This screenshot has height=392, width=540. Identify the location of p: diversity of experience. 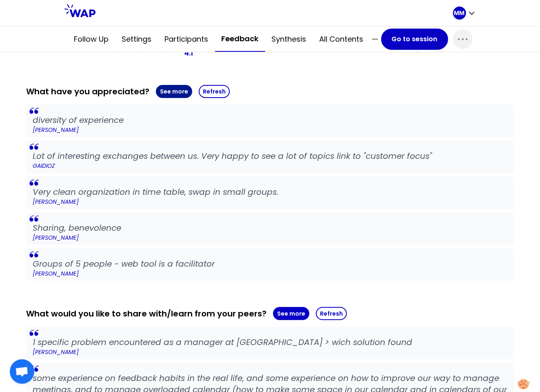
(270, 120).